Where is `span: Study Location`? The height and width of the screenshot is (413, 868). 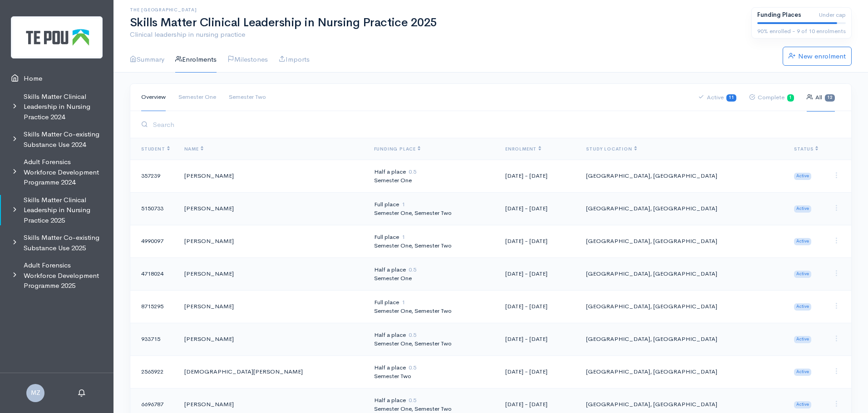 span: Study Location is located at coordinates (611, 149).